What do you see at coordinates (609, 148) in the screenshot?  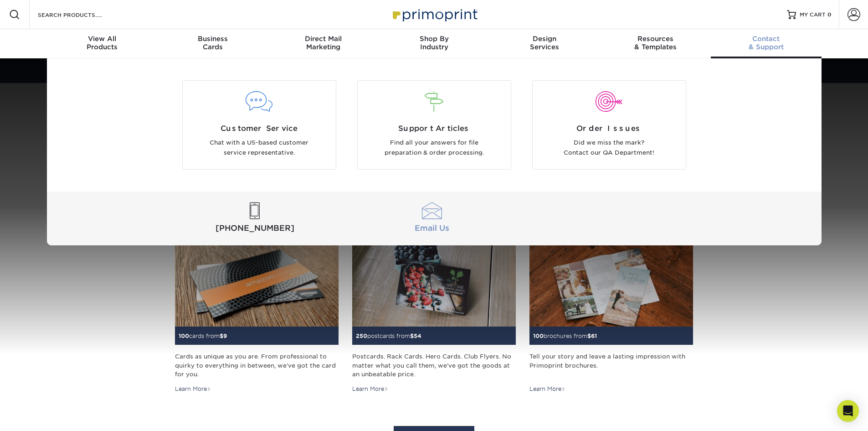 I see `p: Did we miss the mark? Contact our QA Department!` at bounding box center [609, 148].